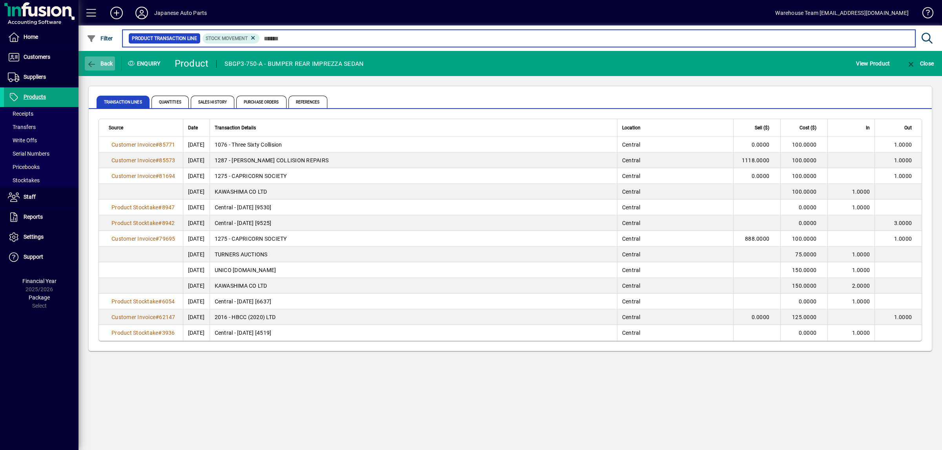 The width and height of the screenshot is (942, 450). Describe the element at coordinates (861, 286) in the screenshot. I see `span: 2.0000` at that location.